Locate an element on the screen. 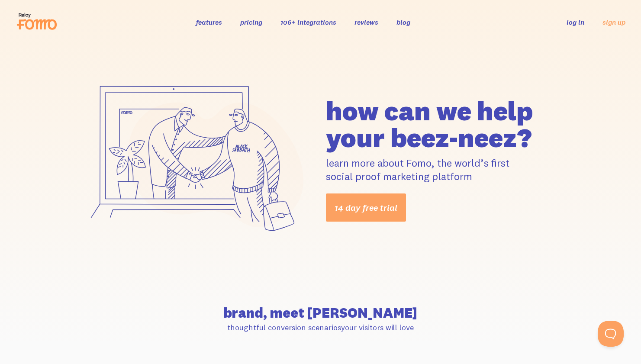 Image resolution: width=641 pixels, height=364 pixels. a: features is located at coordinates (209, 22).